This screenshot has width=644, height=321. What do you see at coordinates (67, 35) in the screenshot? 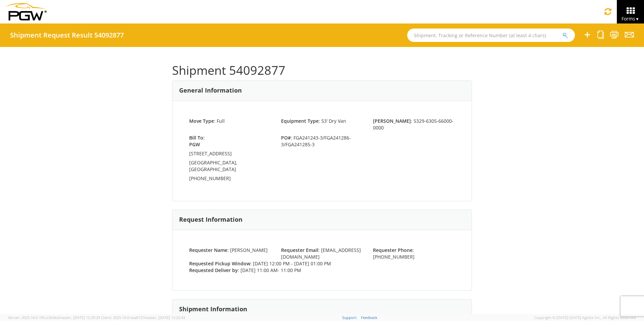
I see `h4: Shipment Request Result 54092877` at bounding box center [67, 35].